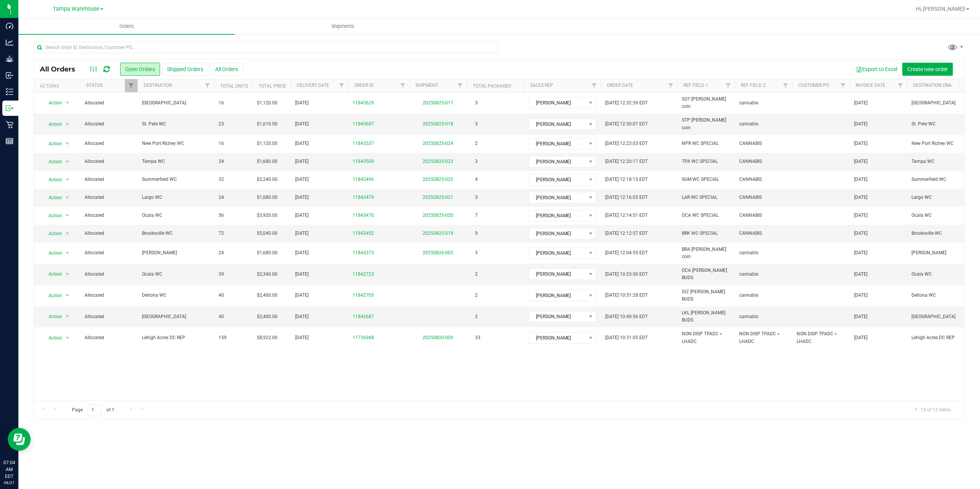 The height and width of the screenshot is (489, 980). Describe the element at coordinates (126, 27) in the screenshot. I see `a: Orders` at that location.